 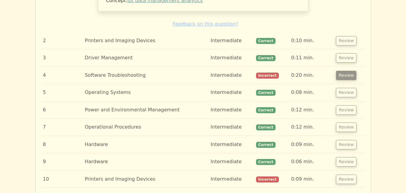 I want to click on td: 4, so click(x=61, y=75).